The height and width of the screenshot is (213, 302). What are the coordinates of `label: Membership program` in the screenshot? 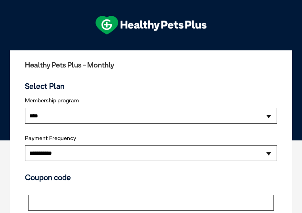 It's located at (151, 100).